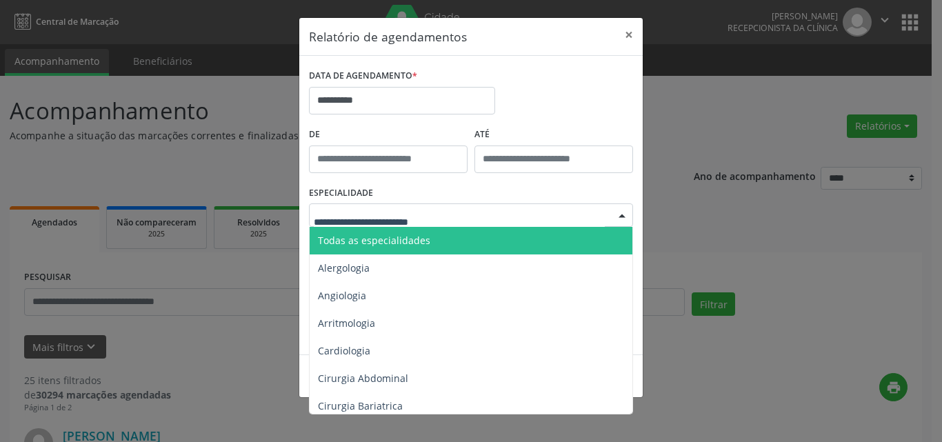 The image size is (942, 442). Describe the element at coordinates (360, 406) in the screenshot. I see `span: Cirurgia Bariatrica` at that location.